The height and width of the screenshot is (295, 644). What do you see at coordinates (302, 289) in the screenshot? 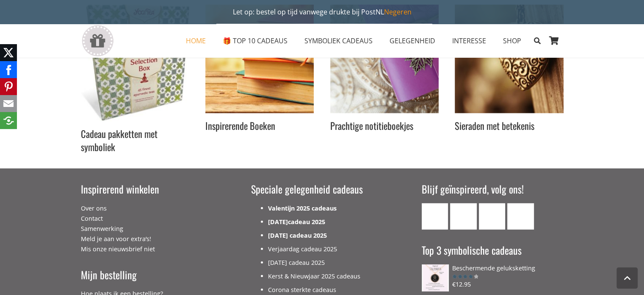
I see `a: Corona sterkte cadeaus` at bounding box center [302, 289].